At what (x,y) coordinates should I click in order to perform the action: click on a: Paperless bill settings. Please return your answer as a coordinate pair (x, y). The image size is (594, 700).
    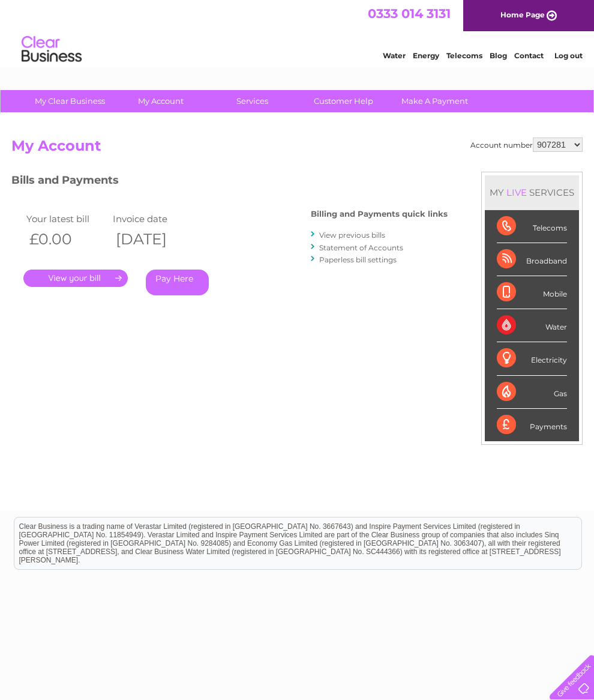
    Looking at the image, I should click on (358, 260).